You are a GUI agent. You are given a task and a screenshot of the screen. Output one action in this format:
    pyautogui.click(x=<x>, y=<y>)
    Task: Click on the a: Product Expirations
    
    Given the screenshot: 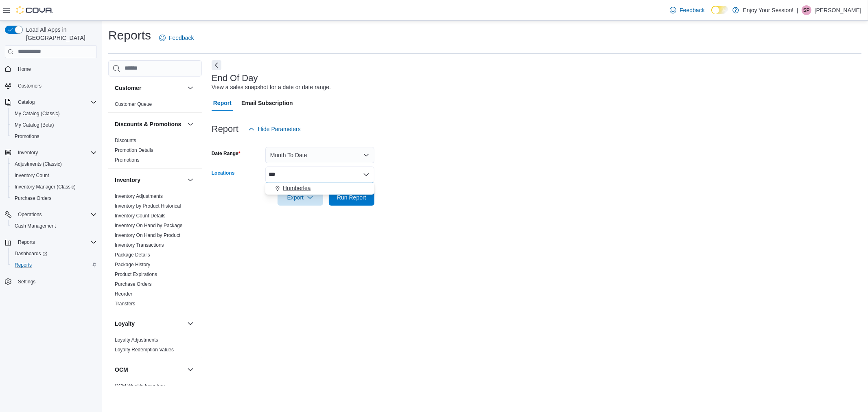 What is the action you would take?
    pyautogui.click(x=136, y=275)
    